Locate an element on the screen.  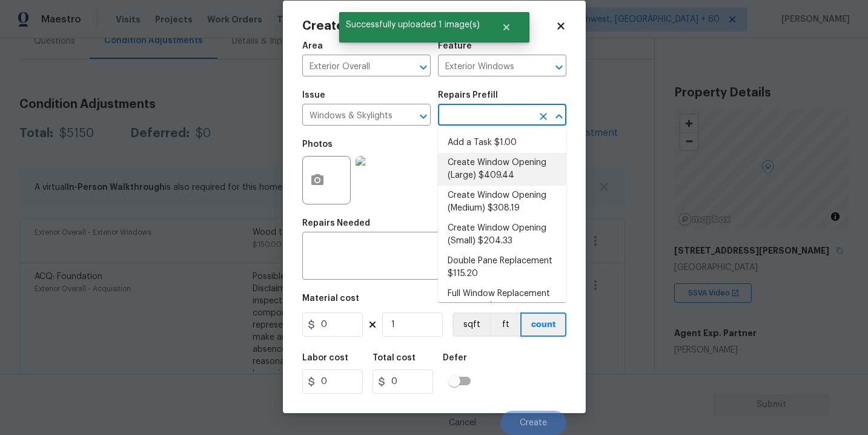
h5: Defer is located at coordinates (455, 357).